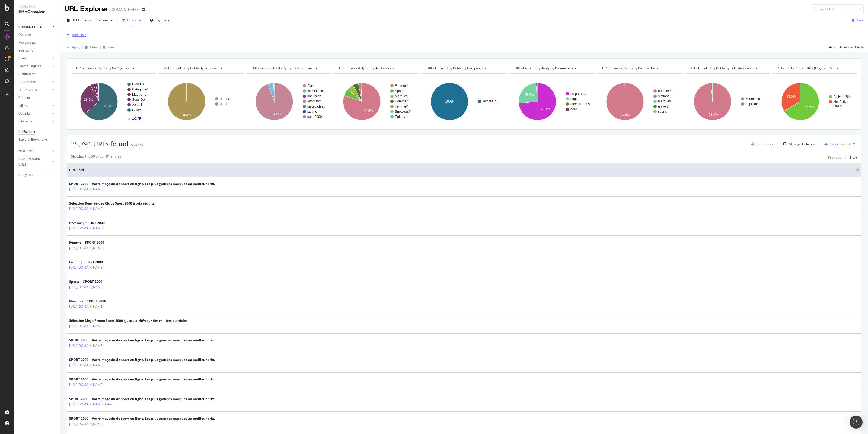  Describe the element at coordinates (98, 302) in the screenshot. I see `div: Marques | SPORT 2000` at that location.